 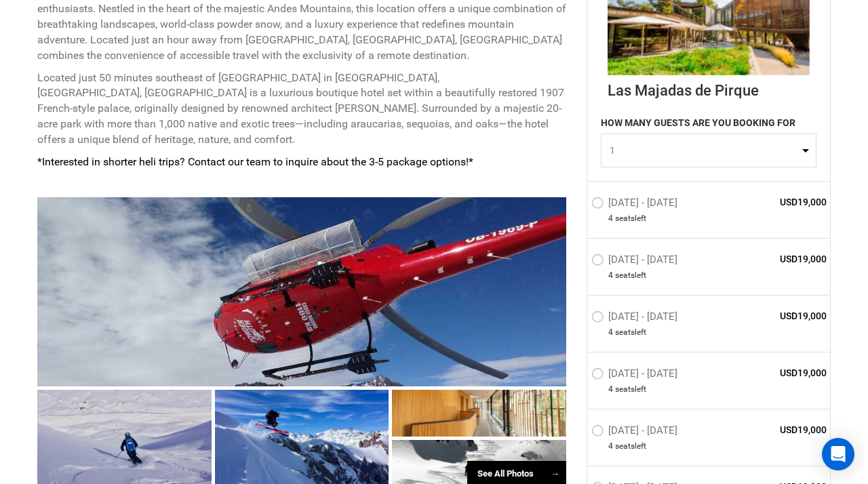 I want to click on strong: *Interested in shorter heli trips? Contact our team to inquire about the 3-5 package options!*, so click(x=255, y=162).